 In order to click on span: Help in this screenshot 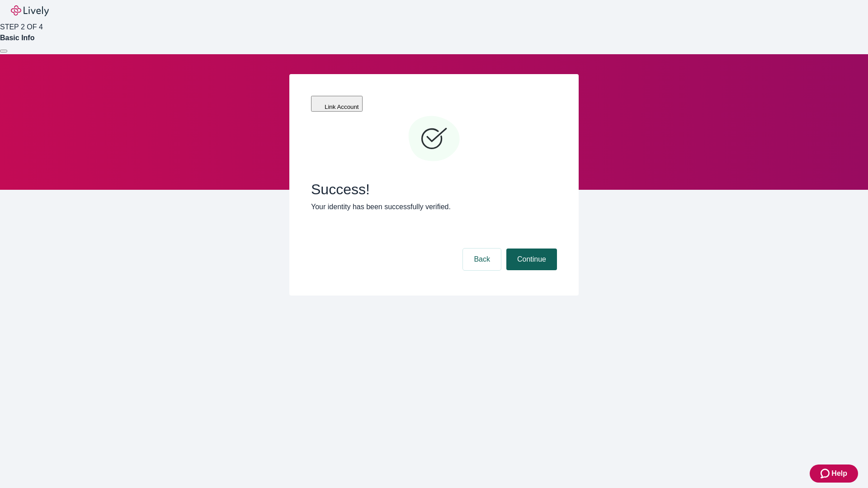, I will do `click(839, 474)`.